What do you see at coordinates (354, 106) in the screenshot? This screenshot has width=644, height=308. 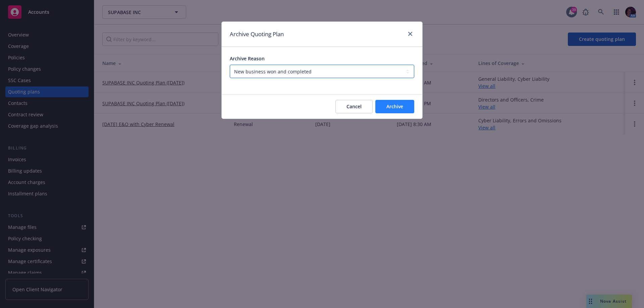 I see `span: Cancel` at bounding box center [354, 106].